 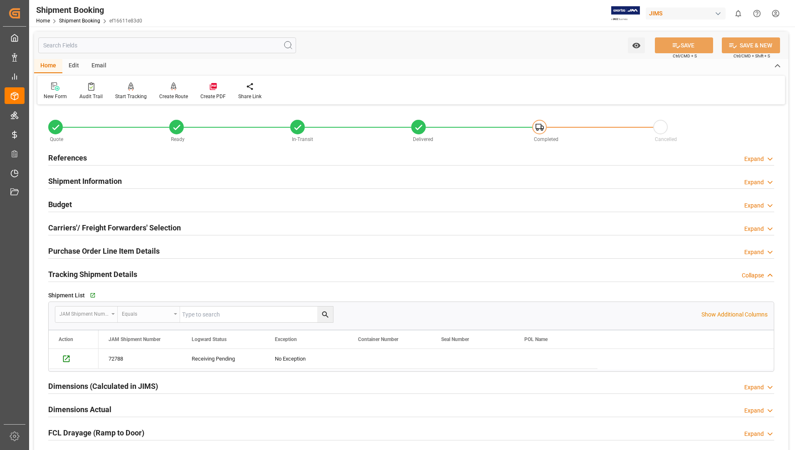 I want to click on span: Cancelled, so click(x=666, y=139).